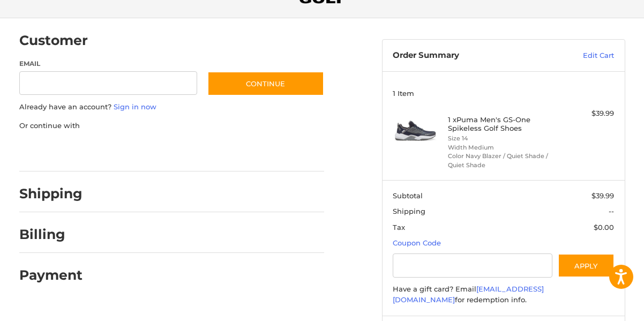  What do you see at coordinates (503, 93) in the screenshot?
I see `h3: 1 Item` at bounding box center [503, 93].